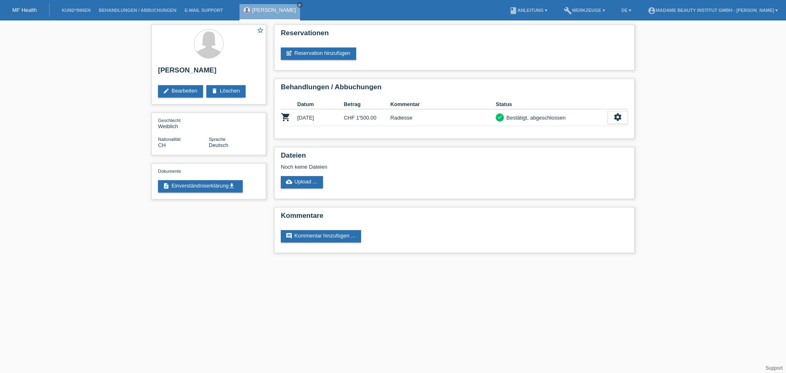  Describe the element at coordinates (260, 30) in the screenshot. I see `i: star_border` at that location.